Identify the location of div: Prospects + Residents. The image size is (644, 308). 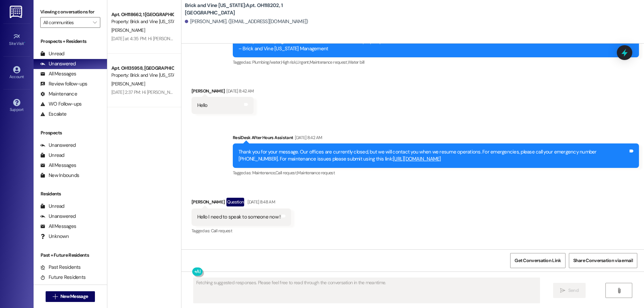
(70, 41).